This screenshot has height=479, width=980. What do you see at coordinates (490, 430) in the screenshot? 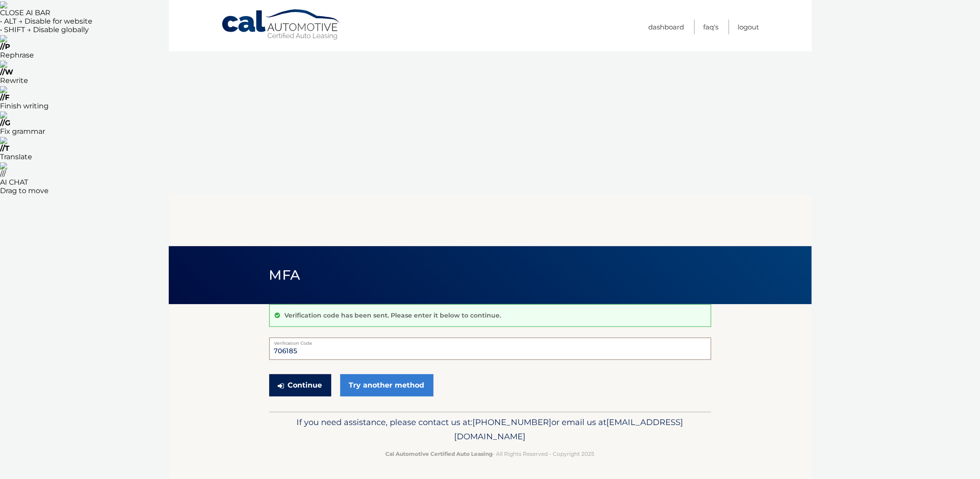
I see `p: If you need assistance, please contact us at: or email us at` at bounding box center [490, 430].